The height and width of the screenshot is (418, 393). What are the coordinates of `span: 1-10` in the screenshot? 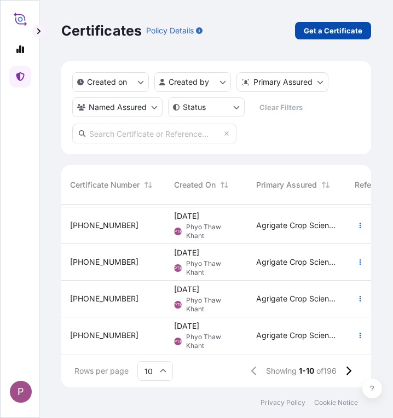 It's located at (307, 371).